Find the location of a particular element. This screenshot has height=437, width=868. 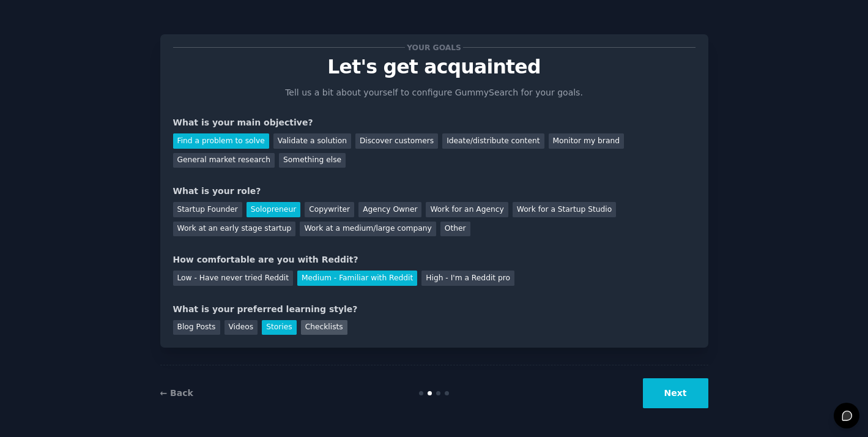

div: Other is located at coordinates (455, 229).